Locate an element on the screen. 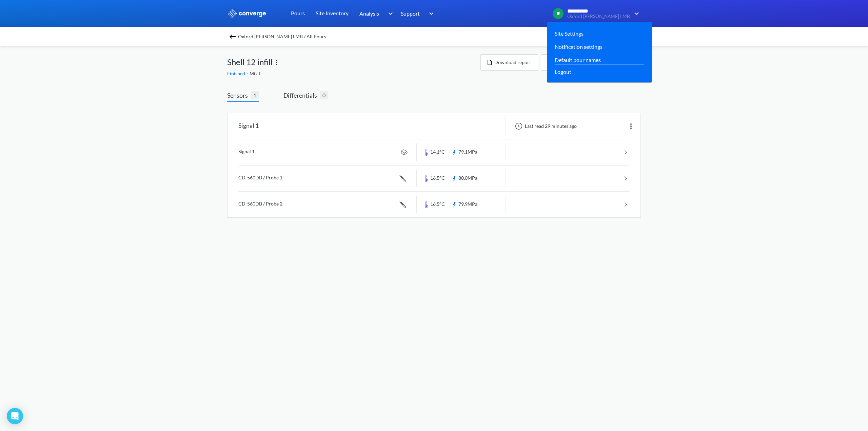 The height and width of the screenshot is (431, 868). div: Mix L is located at coordinates (354, 74).